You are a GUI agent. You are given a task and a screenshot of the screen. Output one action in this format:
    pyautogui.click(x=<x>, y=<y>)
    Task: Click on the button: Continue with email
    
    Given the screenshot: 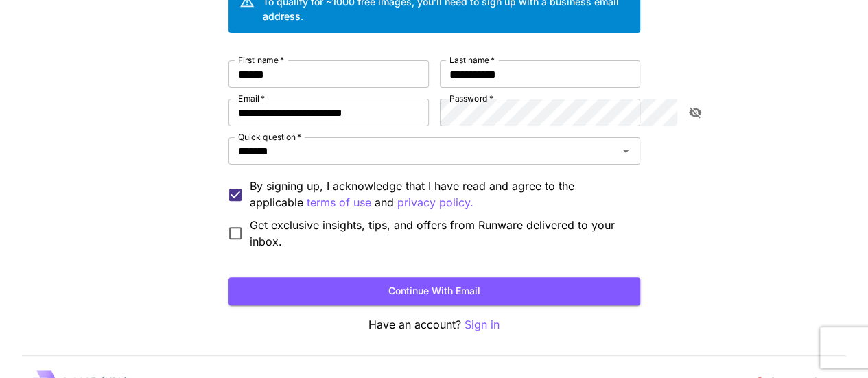 What is the action you would take?
    pyautogui.click(x=434, y=291)
    